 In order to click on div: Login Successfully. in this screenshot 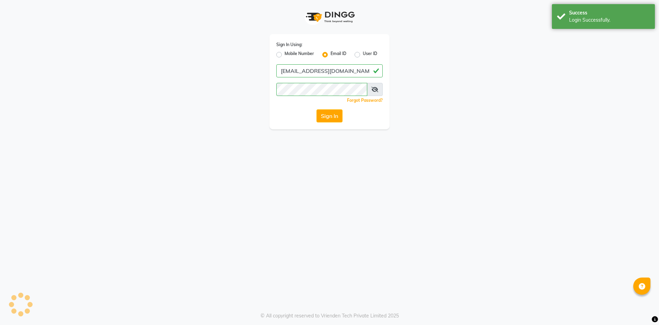, I will do `click(610, 20)`.